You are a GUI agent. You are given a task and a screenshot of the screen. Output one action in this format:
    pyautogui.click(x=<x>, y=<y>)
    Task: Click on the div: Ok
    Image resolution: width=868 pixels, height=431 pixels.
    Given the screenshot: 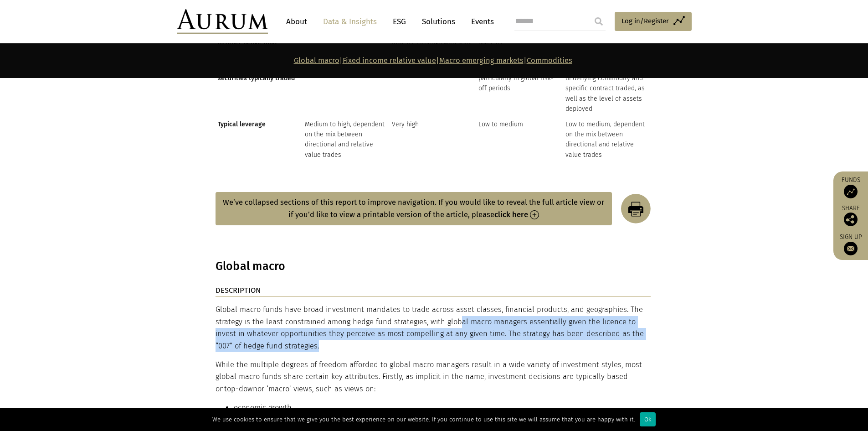 What is the action you would take?
    pyautogui.click(x=647, y=419)
    